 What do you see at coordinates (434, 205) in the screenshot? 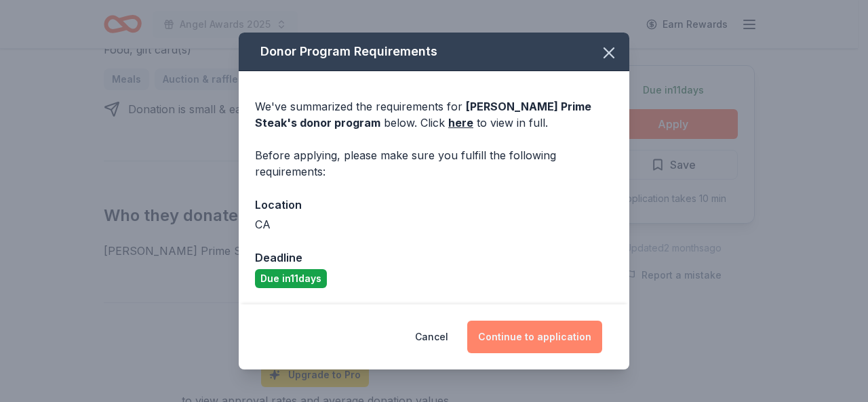
I see `div: Location` at bounding box center [434, 205].